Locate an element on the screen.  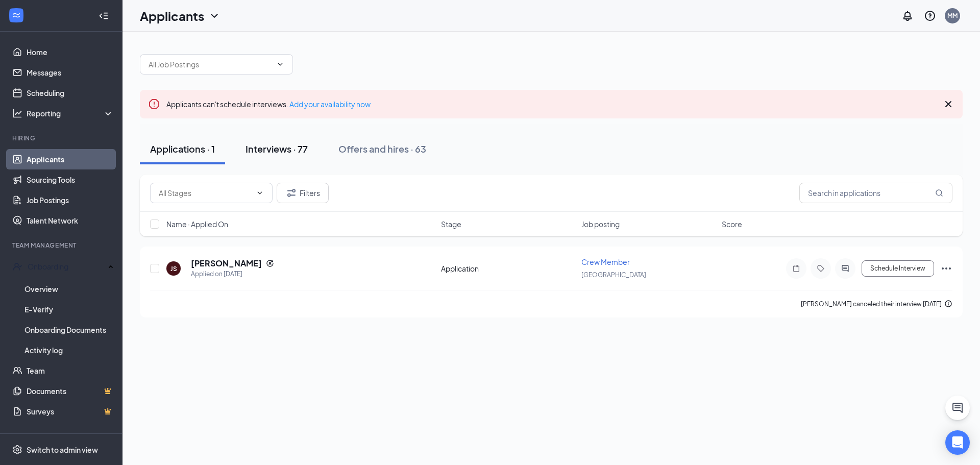
svg: ChatActive is located at coordinates (958, 408).